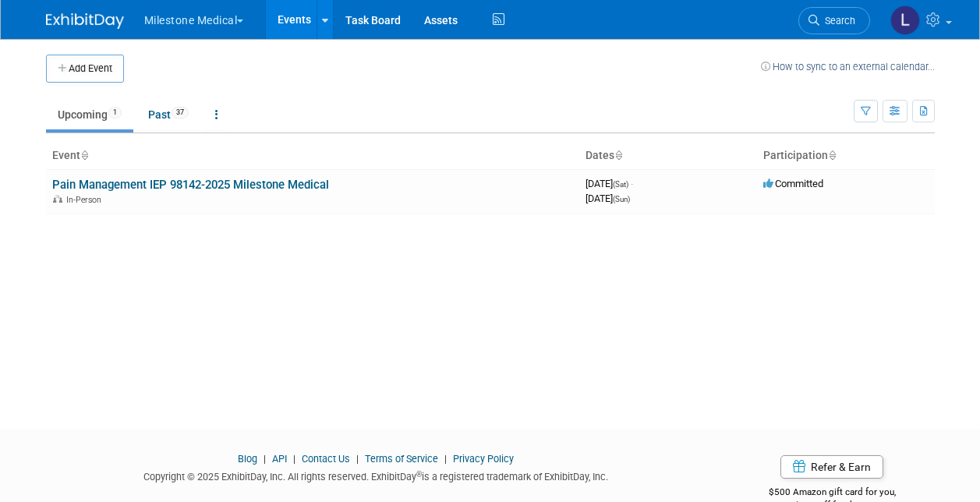  What do you see at coordinates (169, 114) in the screenshot?
I see `a: Past37` at bounding box center [169, 114].